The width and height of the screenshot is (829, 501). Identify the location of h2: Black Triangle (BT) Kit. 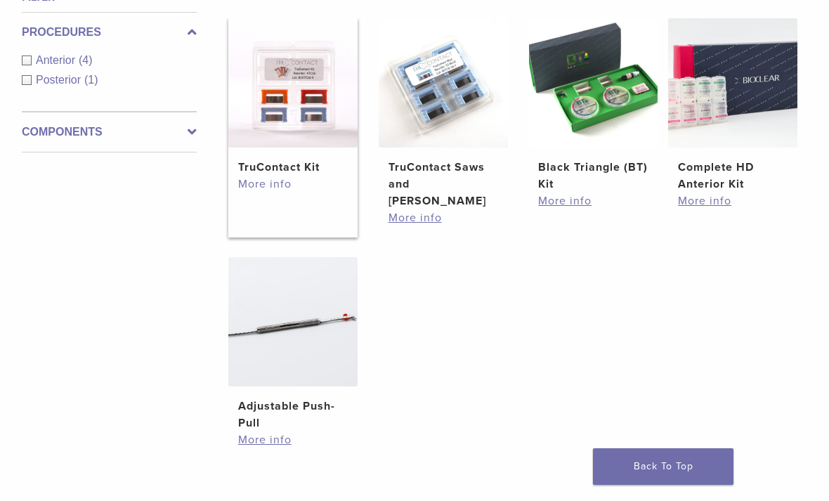
(593, 176).